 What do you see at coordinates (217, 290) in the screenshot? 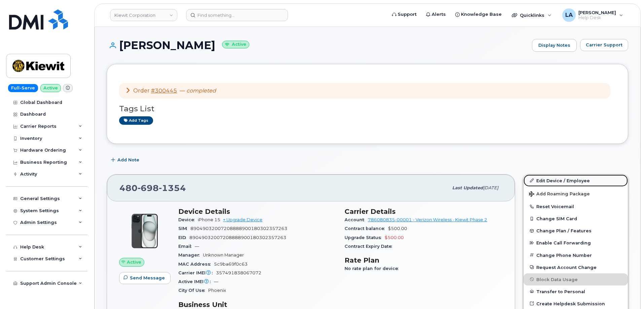
I see `span: Phoenix` at bounding box center [217, 290].